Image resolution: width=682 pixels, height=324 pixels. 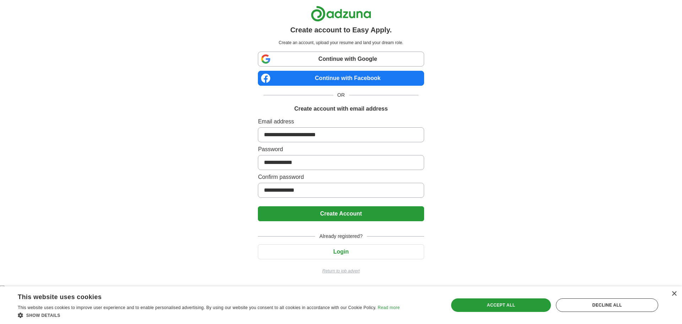 I want to click on button: Create Account, so click(x=341, y=214).